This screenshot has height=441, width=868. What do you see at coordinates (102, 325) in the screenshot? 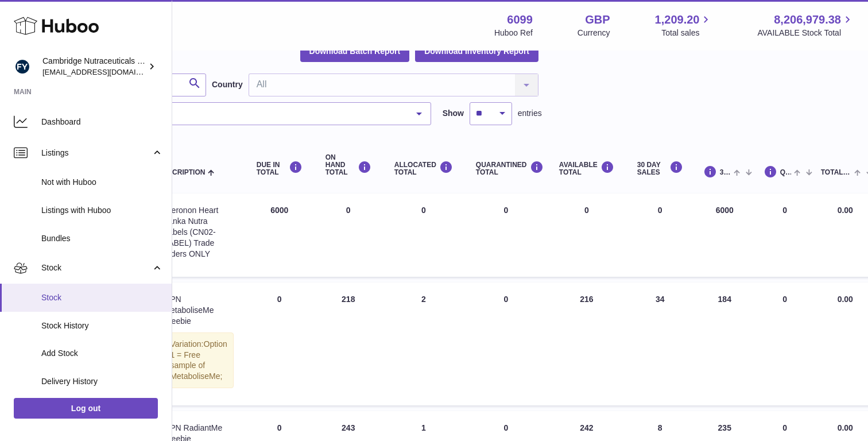
I see `span: Stock History` at bounding box center [102, 325].